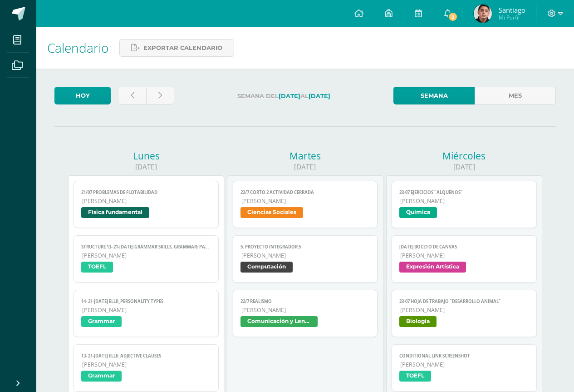 The image size is (574, 392). I want to click on span: 2, so click(453, 17).